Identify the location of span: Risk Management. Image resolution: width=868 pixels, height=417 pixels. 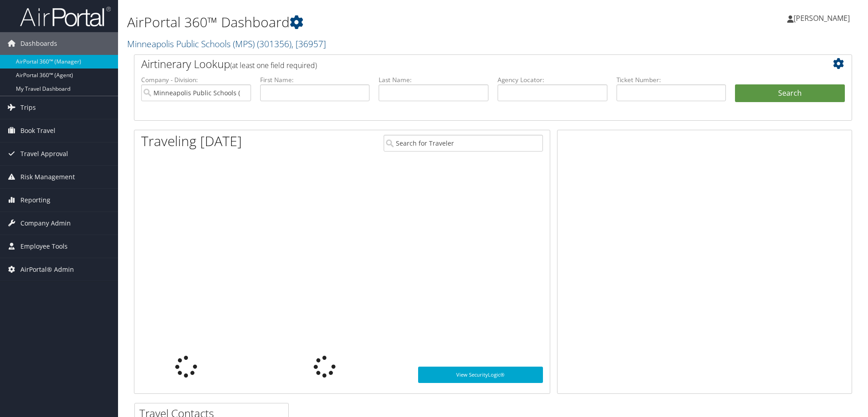
(48, 177).